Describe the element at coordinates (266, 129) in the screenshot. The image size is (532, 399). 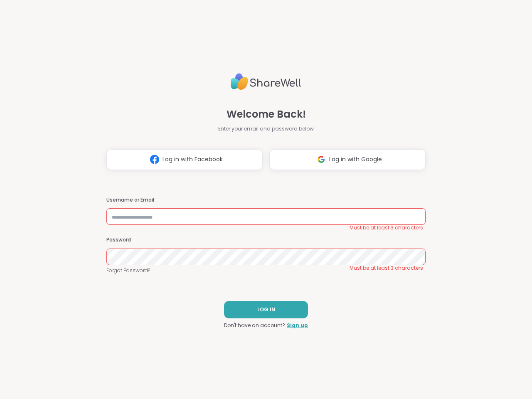
I see `span: Enter your email and password below` at that location.